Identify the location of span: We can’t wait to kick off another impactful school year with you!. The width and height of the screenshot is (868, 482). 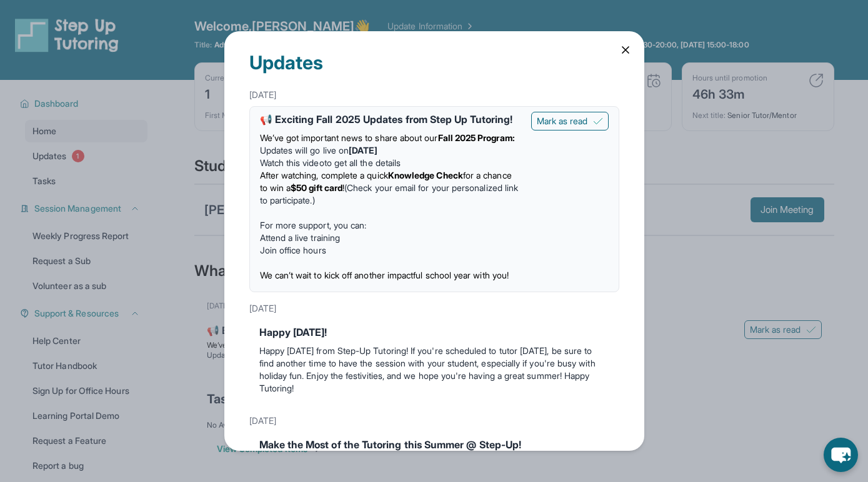
(384, 275).